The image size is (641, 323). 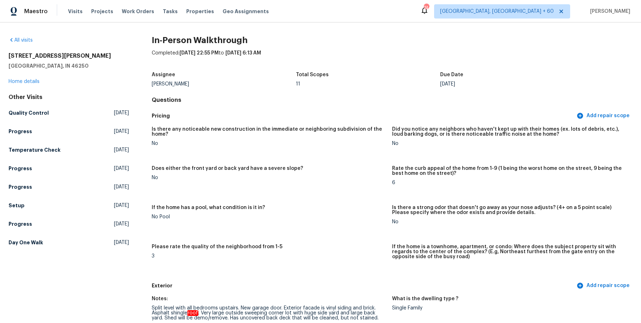 I want to click on h5: If the home is a townhome, apartment, or condo: Where does the subject property sit with regards ..., so click(x=509, y=252).